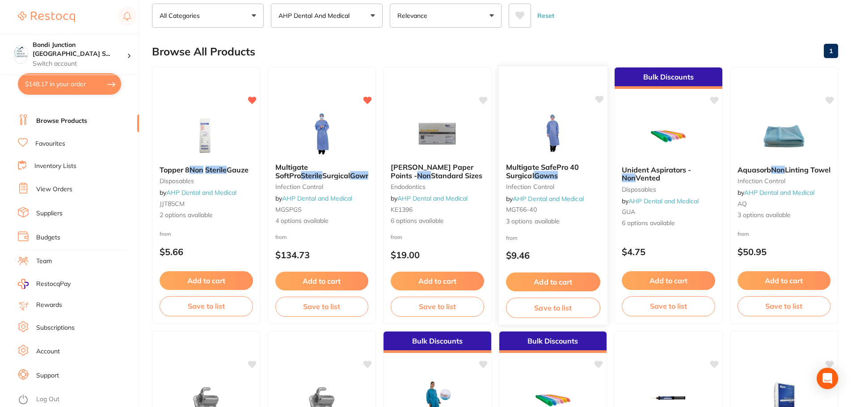 The image size is (856, 407). I want to click on a: Restocq Logo, so click(47, 17).